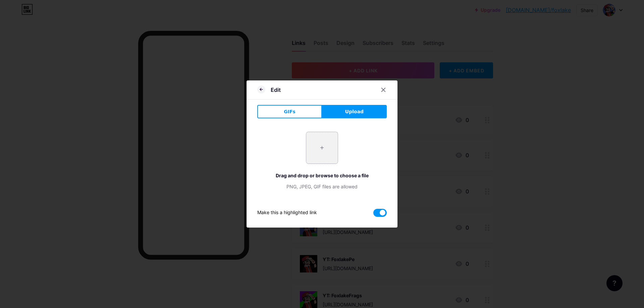 This screenshot has width=644, height=308. I want to click on div: Drag and drop or browse to choose a file, so click(322, 175).